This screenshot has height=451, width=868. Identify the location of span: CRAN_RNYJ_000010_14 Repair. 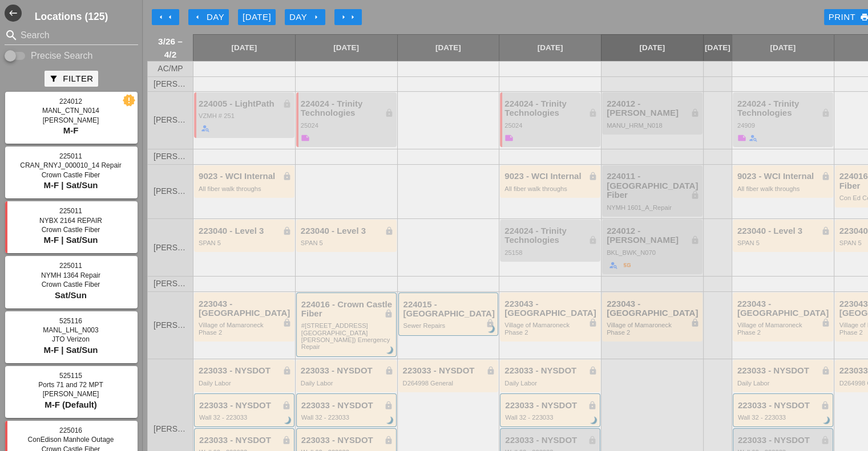
(70, 165).